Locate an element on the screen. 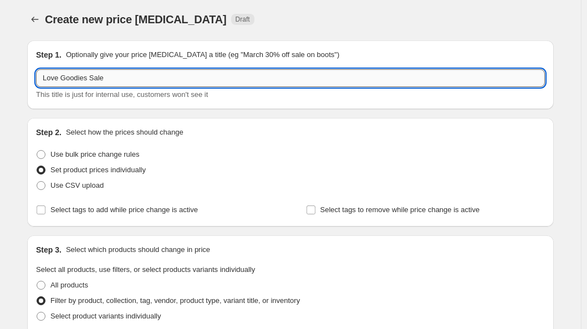 The height and width of the screenshot is (329, 587). span: Select all products, use filters, or select products variants individually is located at coordinates (145, 270).